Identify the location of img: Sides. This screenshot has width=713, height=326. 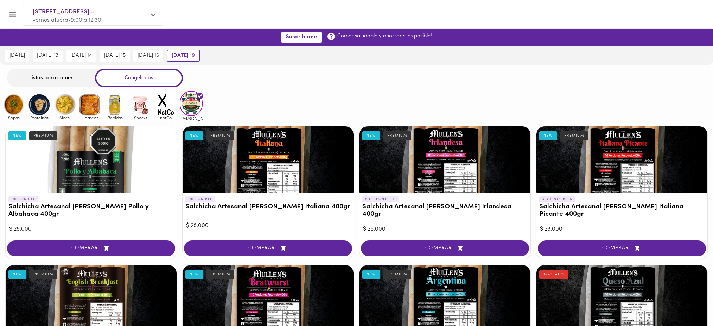
(64, 104).